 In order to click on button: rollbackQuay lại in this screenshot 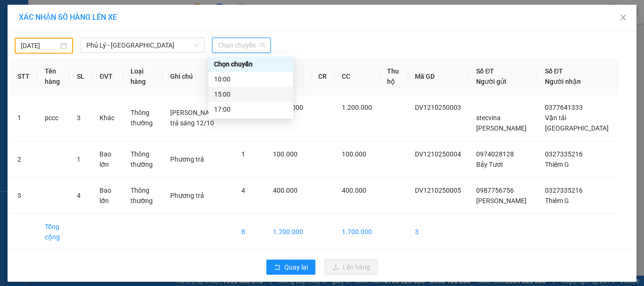, I will do `click(291, 267)`.